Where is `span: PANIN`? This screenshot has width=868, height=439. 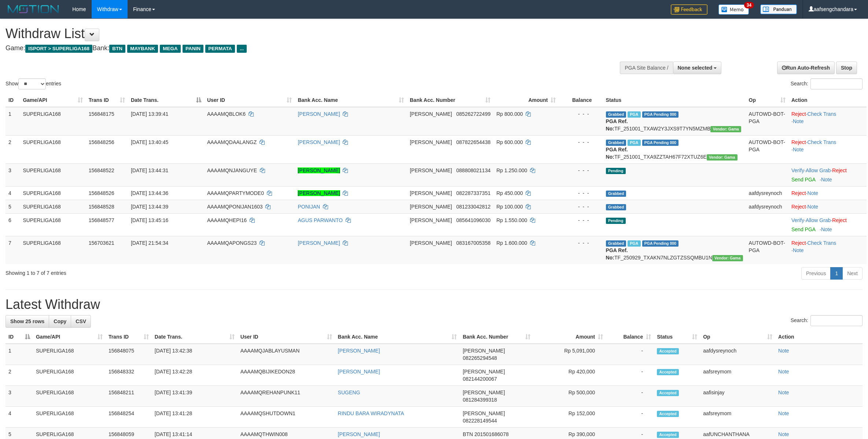
span: PANIN is located at coordinates (193, 48).